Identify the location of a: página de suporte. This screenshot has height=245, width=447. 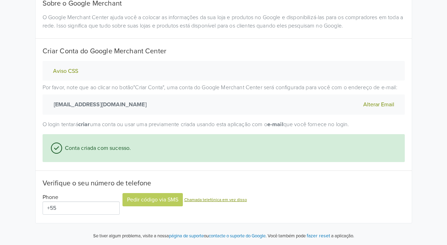
(186, 236).